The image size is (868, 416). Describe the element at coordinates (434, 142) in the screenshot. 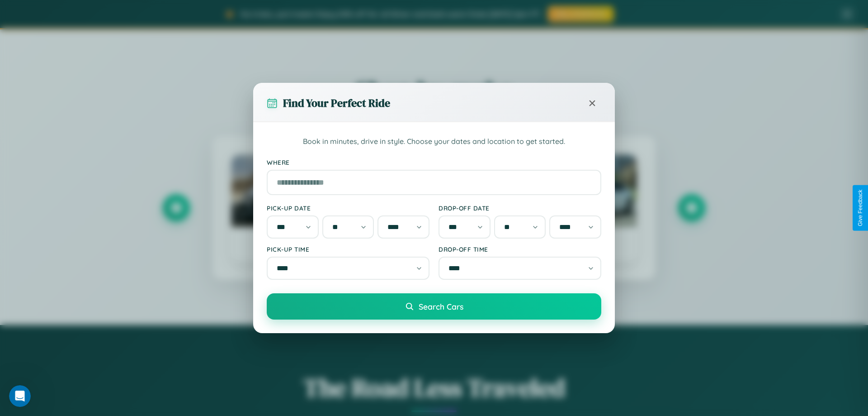

I see `p: Book in minutes, drive in style. Choose your dates and location to get started.` at that location.